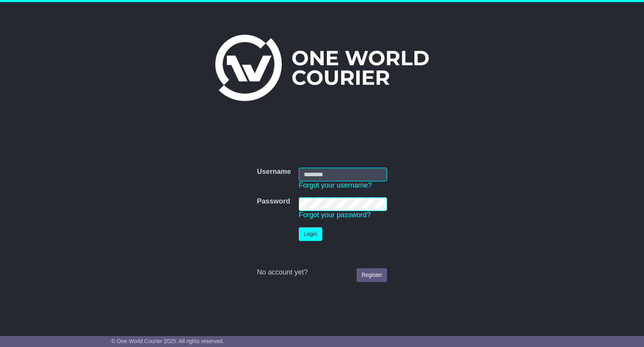  I want to click on button: Login, so click(310, 234).